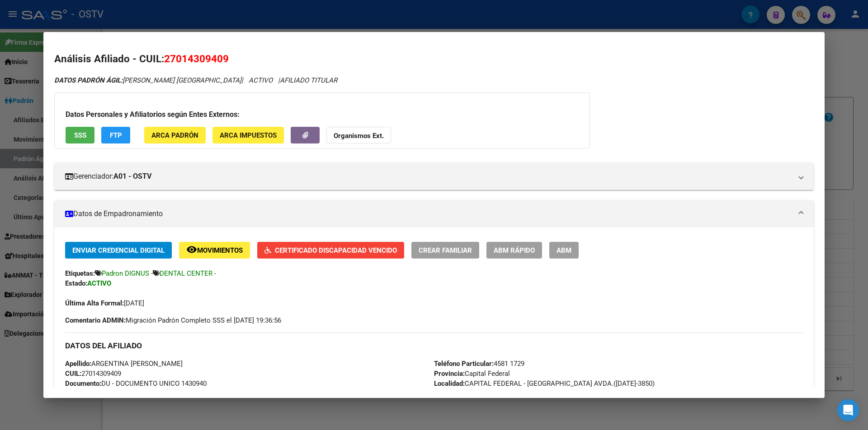 Image resolution: width=868 pixels, height=430 pixels. Describe the element at coordinates (73, 374) in the screenshot. I see `strong: CUIL:` at that location.